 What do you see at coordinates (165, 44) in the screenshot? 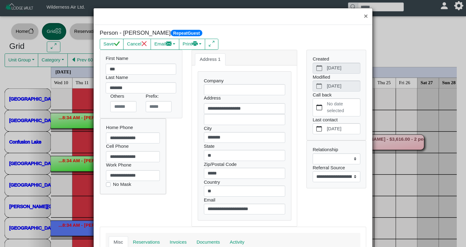
I see `button: Emailenvelope fill` at bounding box center [165, 44].